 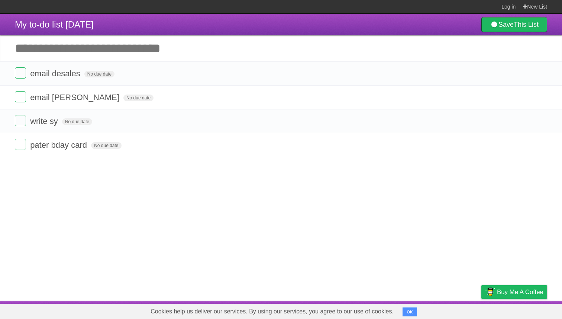 What do you see at coordinates (272, 311) in the screenshot?
I see `span: Cookies help us deliver our services. By using our services, you agree to our use of cookies.` at bounding box center [272, 311].